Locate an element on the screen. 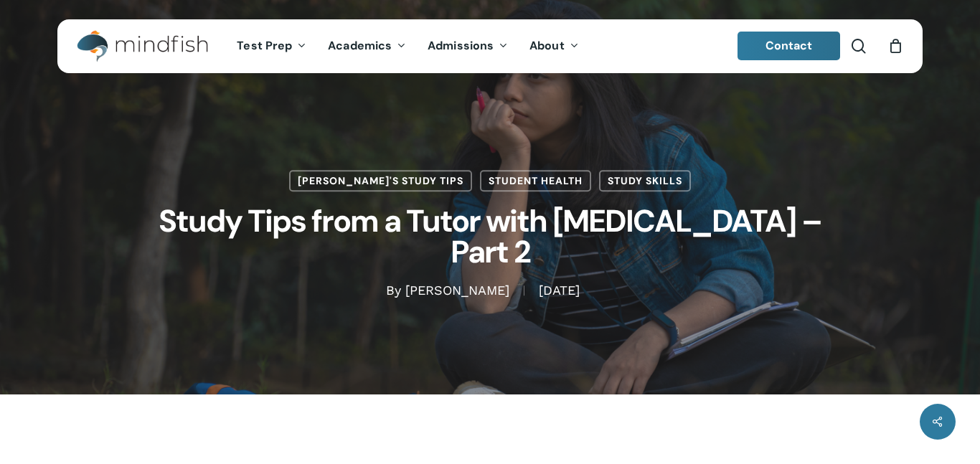  span: Contact is located at coordinates (789, 45).